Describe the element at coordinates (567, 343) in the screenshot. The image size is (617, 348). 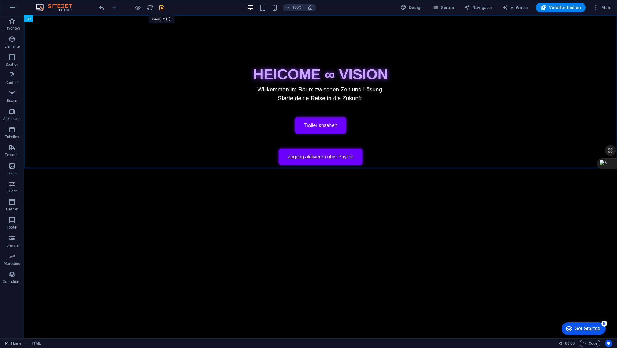
I see `h6: Session-Zeit` at that location.